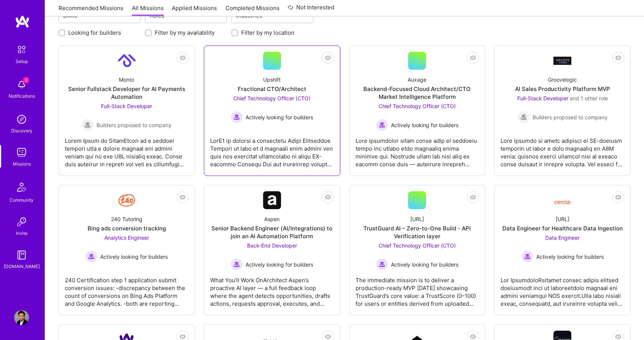  Describe the element at coordinates (417, 149) in the screenshot. I see `div: Lore ipsumdolor sitam conse adip el seddoeiu tempo inc utlabo etdo magnaaliq enima minimve qui. N...` at that location.